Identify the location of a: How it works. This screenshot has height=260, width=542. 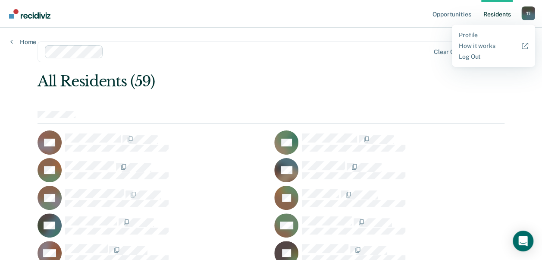
(494, 46).